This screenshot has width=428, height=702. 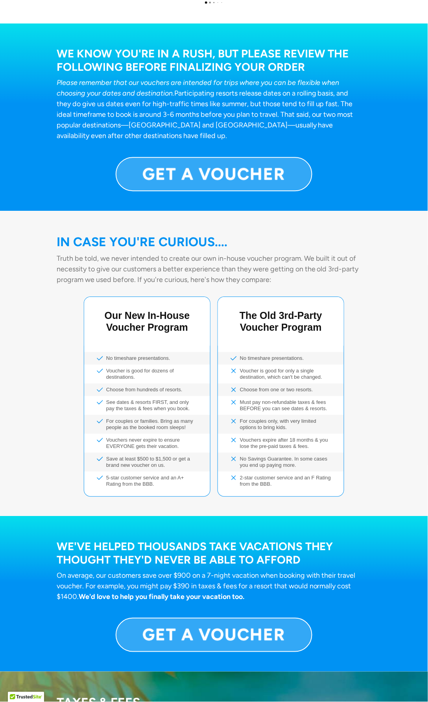 What do you see at coordinates (152, 424) in the screenshot?
I see `div: For couples or families. Bring as many people as the booked room sleeps!` at bounding box center [152, 424].